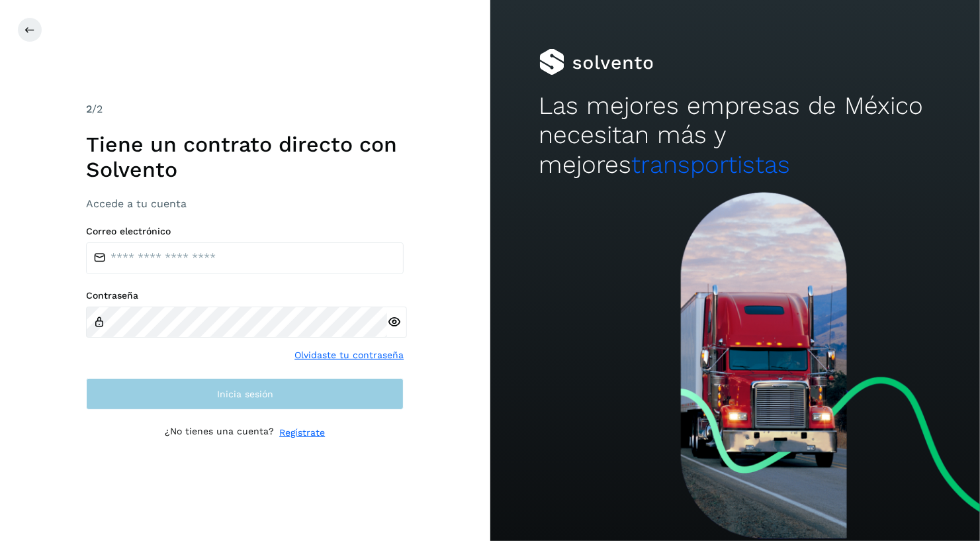 The image size is (980, 541). What do you see at coordinates (219, 432) in the screenshot?
I see `p: ¿No tienes una cuenta?` at bounding box center [219, 432].